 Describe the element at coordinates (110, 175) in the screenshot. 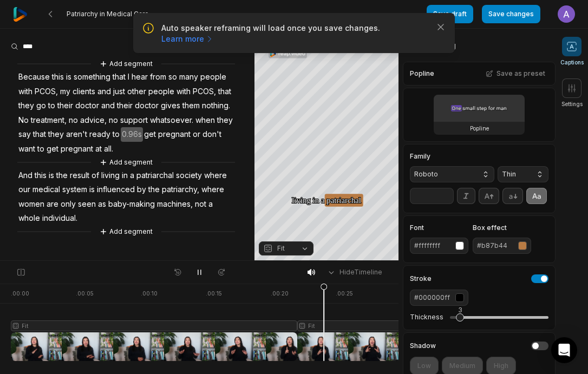

I see `span: living` at that location.